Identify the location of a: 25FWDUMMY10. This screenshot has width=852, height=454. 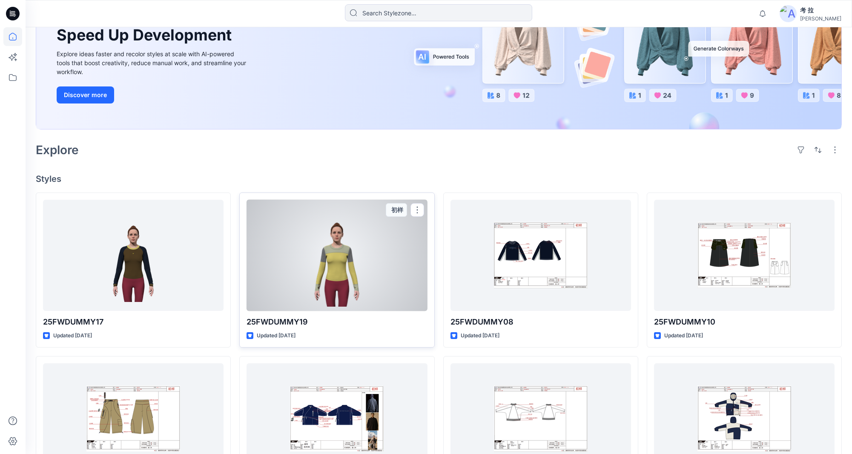
(744, 255).